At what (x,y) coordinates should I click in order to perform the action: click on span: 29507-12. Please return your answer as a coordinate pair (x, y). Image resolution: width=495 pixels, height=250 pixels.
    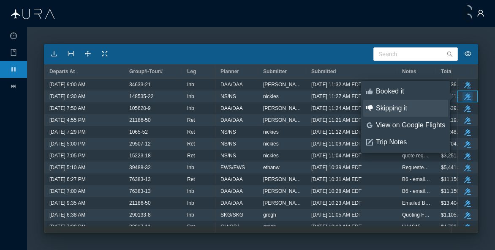
    Looking at the image, I should click on (140, 144).